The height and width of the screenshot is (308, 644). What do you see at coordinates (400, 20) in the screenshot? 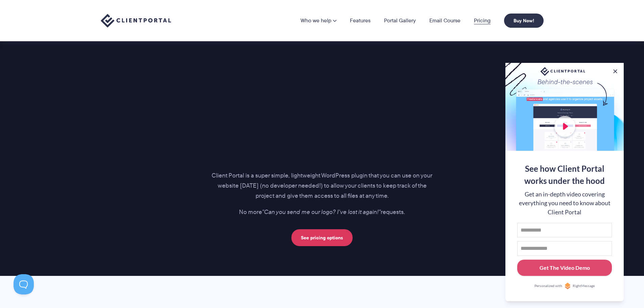
I see `a: Portal Gallery` at bounding box center [400, 20].